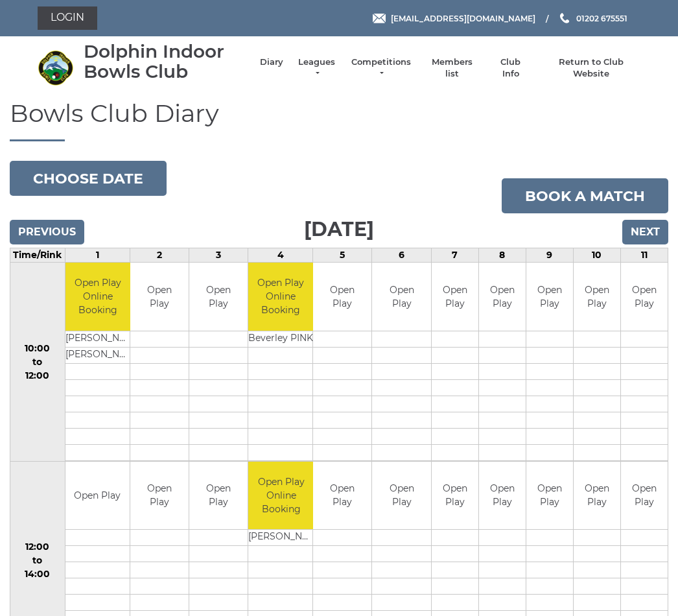 The image size is (678, 616). Describe the element at coordinates (46, 232) in the screenshot. I see `input: Previous` at that location.